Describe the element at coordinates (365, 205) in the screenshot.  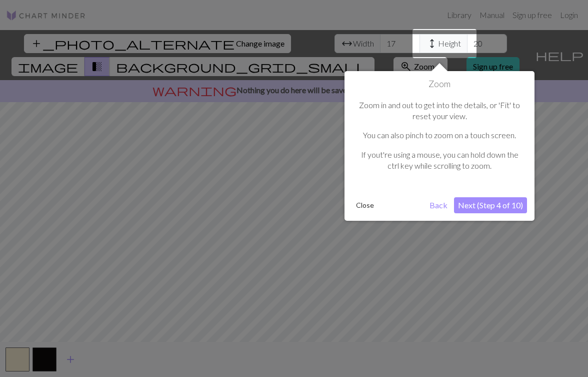
I see `button: Close` at that location.